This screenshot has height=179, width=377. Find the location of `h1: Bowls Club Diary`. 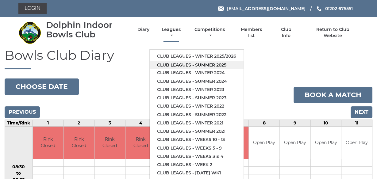

h1: Bowls Club Diary is located at coordinates (188, 59).